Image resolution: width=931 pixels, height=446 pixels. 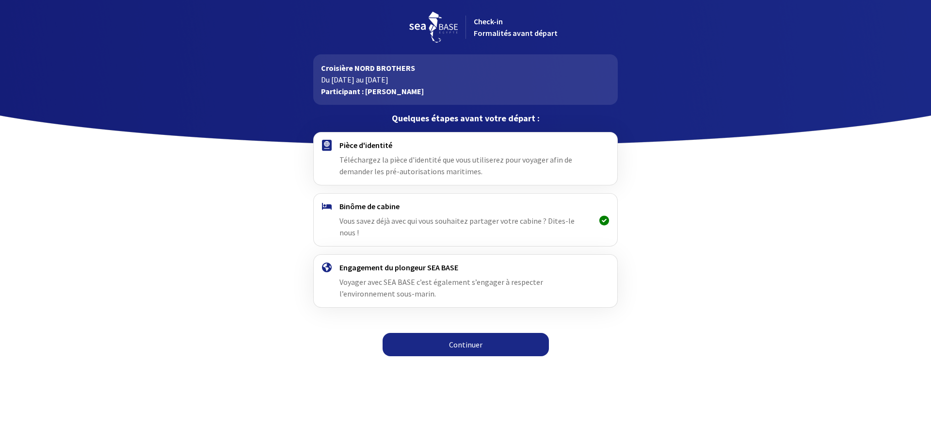 I want to click on span: Voyager avec SEA BASE c’est également s’engager à respecter l’environnement sous-marin., so click(x=441, y=288).